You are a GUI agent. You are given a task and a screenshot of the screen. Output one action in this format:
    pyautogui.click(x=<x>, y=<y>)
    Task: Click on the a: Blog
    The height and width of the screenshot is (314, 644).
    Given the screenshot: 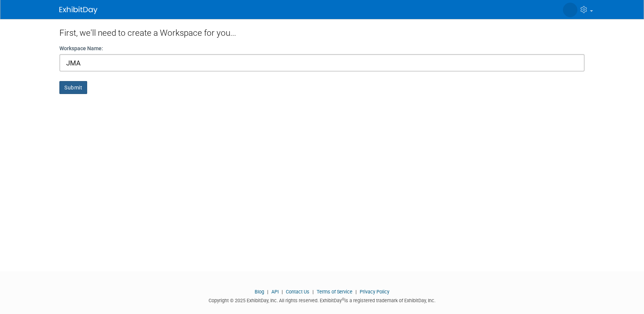 What is the action you would take?
    pyautogui.click(x=259, y=291)
    